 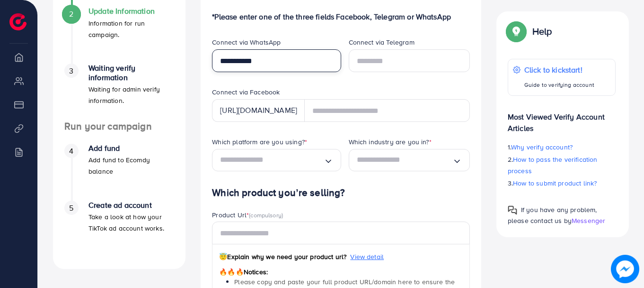 I want to click on h4: Which product you’re selling?, so click(x=341, y=193).